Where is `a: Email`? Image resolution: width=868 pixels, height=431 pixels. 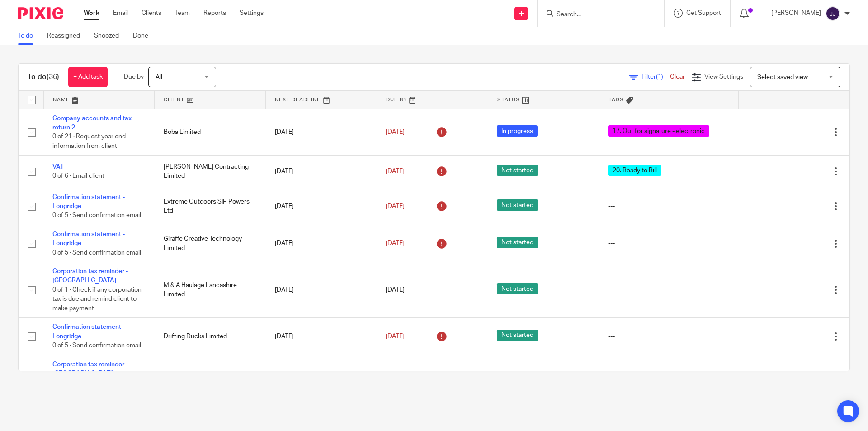
a: Email is located at coordinates (121, 13).